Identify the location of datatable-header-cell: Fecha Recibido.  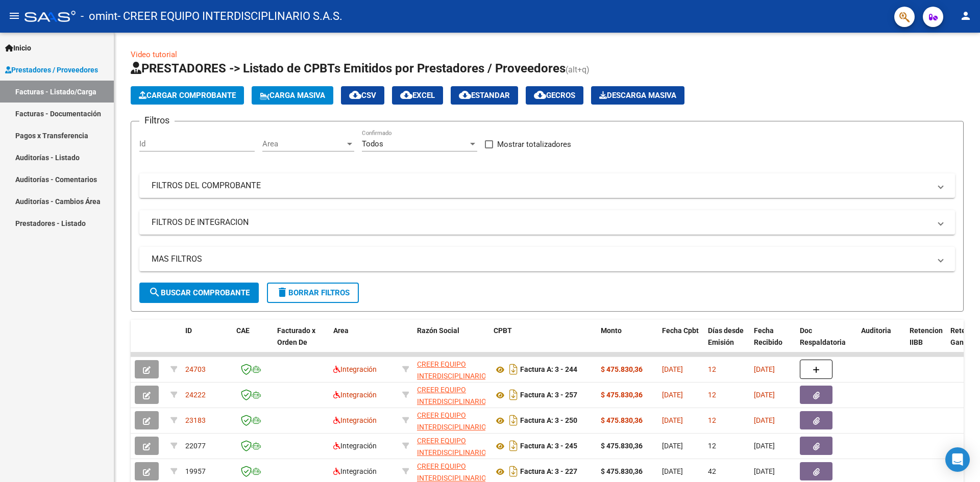
(773, 342).